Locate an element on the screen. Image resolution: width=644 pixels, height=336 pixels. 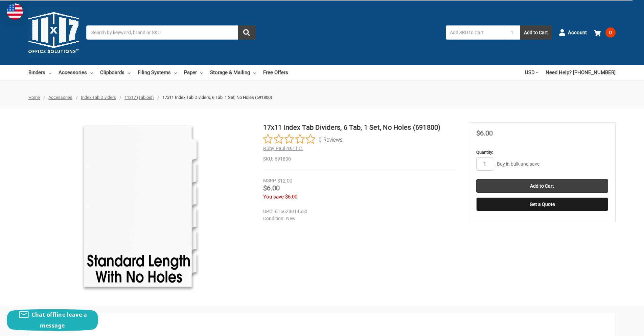
dd: New is located at coordinates (359, 218).